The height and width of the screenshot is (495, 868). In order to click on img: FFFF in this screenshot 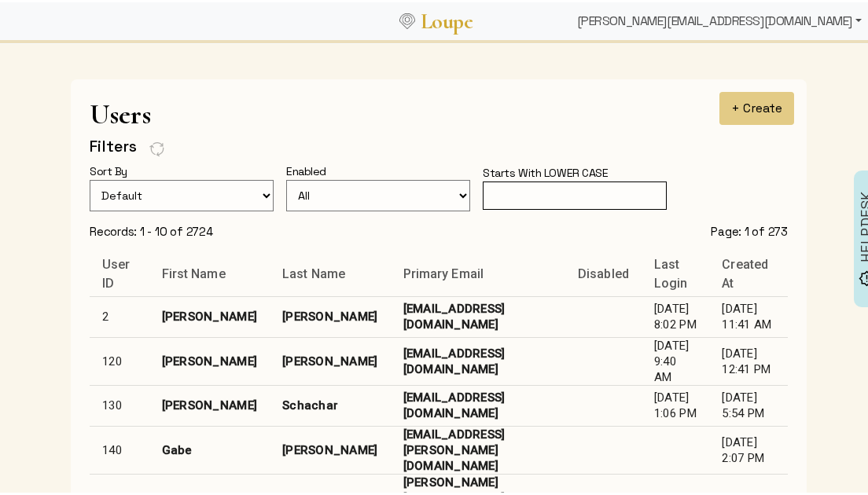, I will do `click(157, 147)`.